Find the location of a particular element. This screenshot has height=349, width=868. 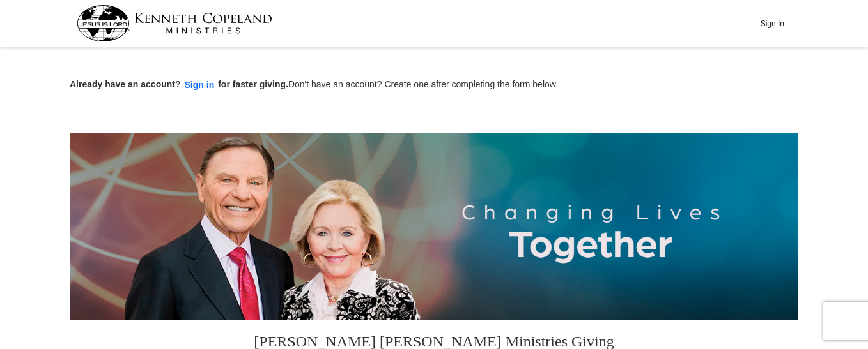

button: Sign In is located at coordinates (772, 23).